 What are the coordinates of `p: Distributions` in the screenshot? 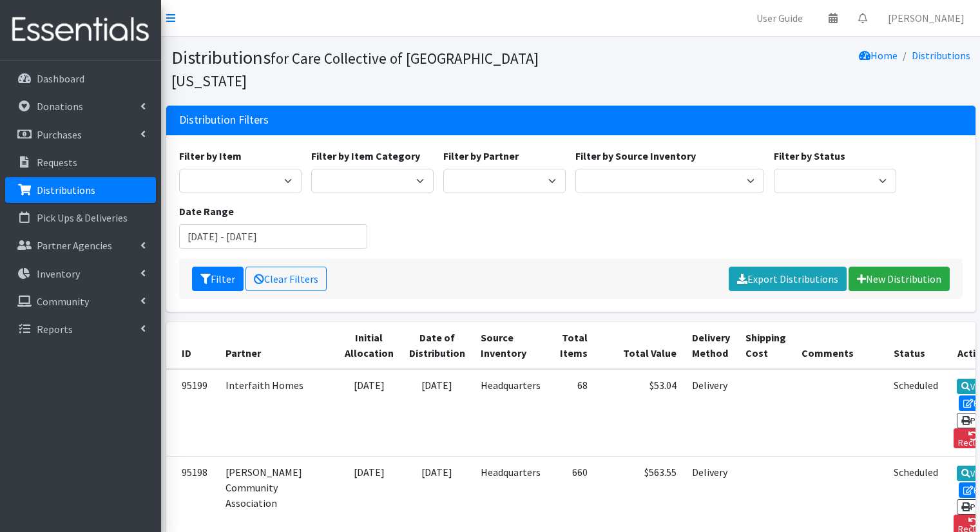 It's located at (66, 190).